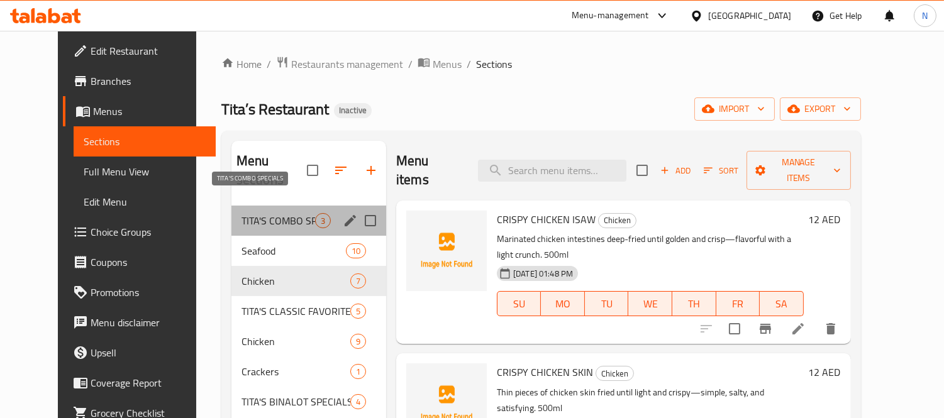  What do you see at coordinates (519, 304) in the screenshot?
I see `button: SU` at bounding box center [519, 304].